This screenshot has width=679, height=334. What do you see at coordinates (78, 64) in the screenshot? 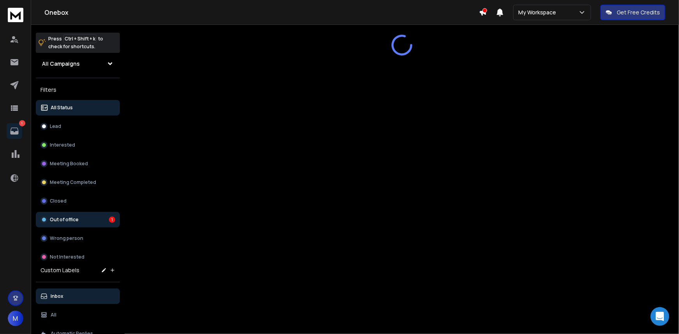
I see `button: All Campaigns` at bounding box center [78, 64].